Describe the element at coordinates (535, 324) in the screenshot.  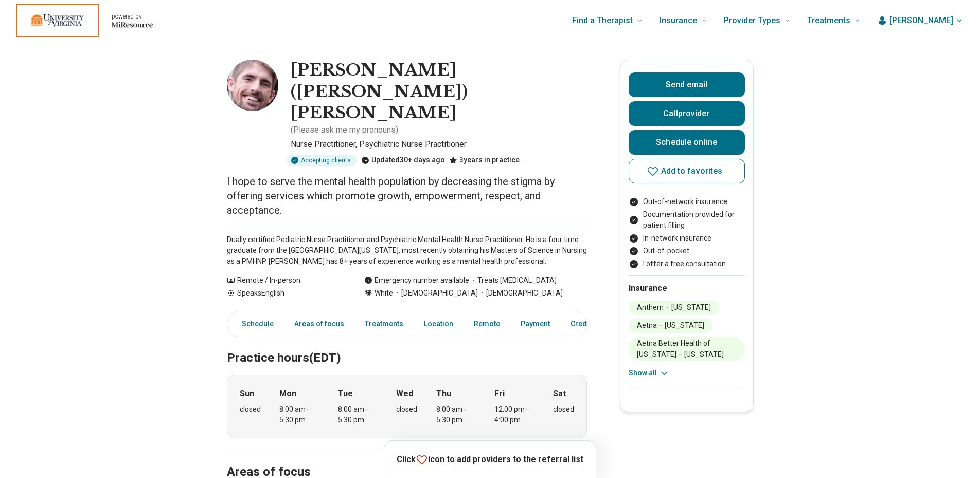
I see `a: Payment` at that location.